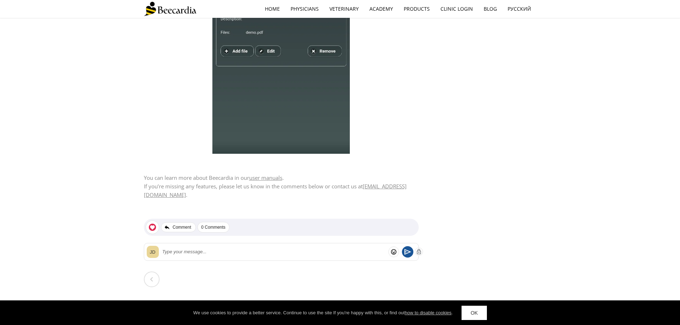  Describe the element at coordinates (305, 9) in the screenshot. I see `a: Physicians` at that location.